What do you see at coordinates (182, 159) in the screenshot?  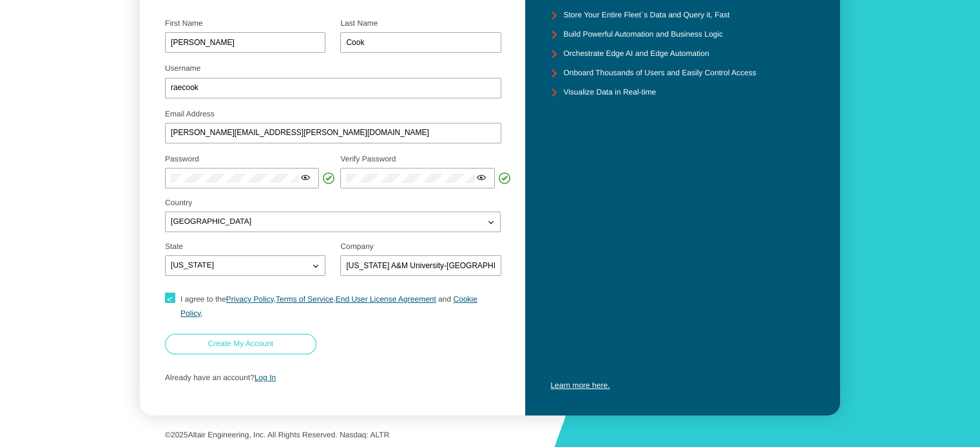 I see `label: Password` at bounding box center [182, 159].